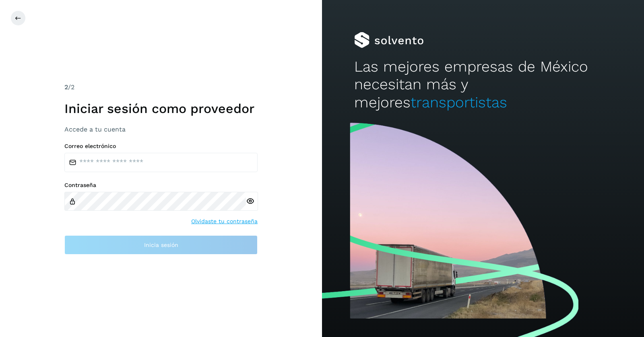 The image size is (644, 337). Describe the element at coordinates (161, 108) in the screenshot. I see `h1: Iniciar sesión como proveedor` at that location.